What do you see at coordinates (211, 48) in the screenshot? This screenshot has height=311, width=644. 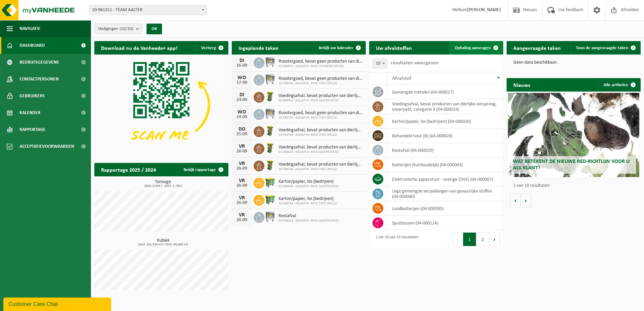 I see `button: Verberg` at bounding box center [211, 48].